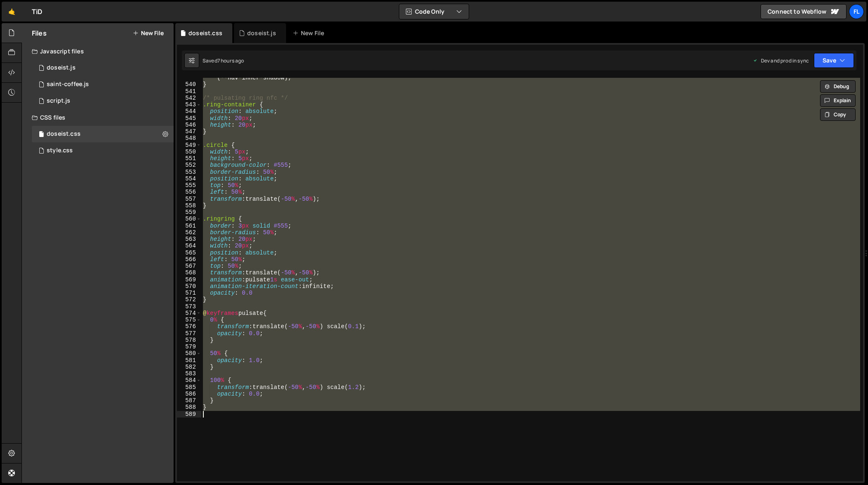 The image size is (868, 485). I want to click on div: style.css, so click(60, 151).